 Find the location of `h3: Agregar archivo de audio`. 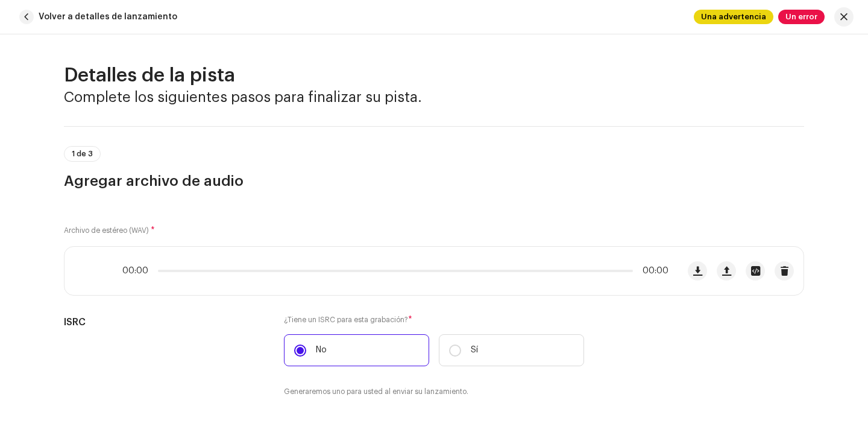

h3: Agregar archivo de audio is located at coordinates (434, 181).